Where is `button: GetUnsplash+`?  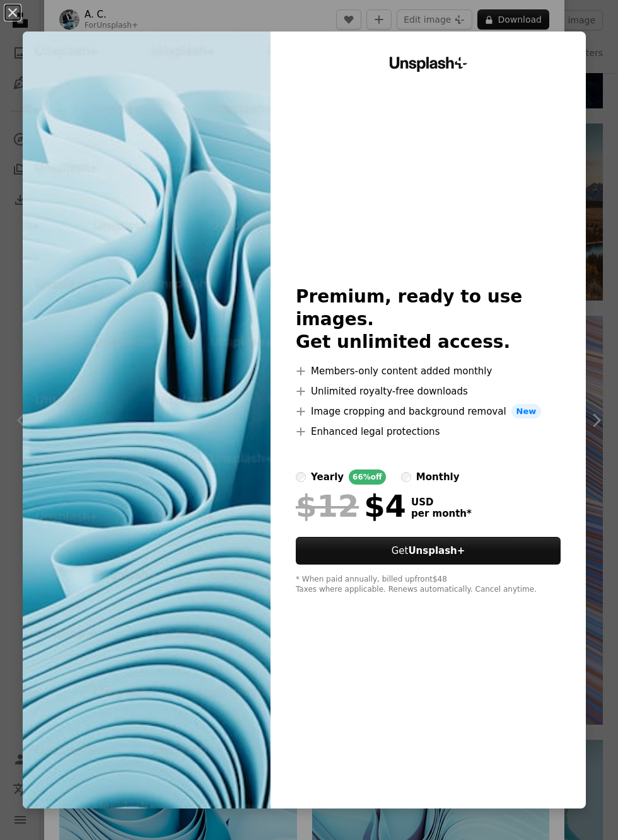 button: GetUnsplash+ is located at coordinates (428, 551).